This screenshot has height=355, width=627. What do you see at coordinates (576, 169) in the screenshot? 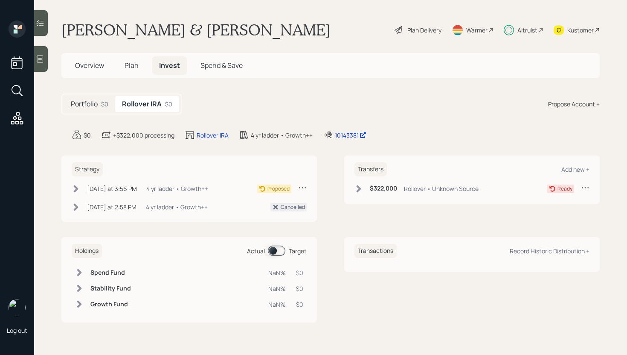
I see `div: Add new +` at bounding box center [576, 169].